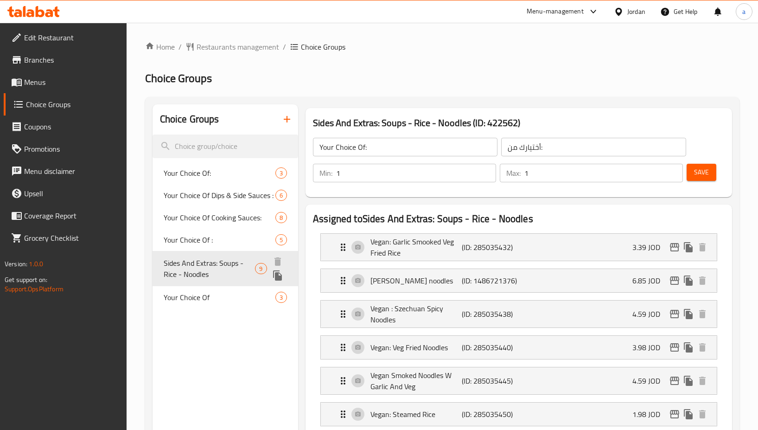 The height and width of the screenshot is (430, 758). What do you see at coordinates (513, 173) in the screenshot?
I see `p: Max:` at bounding box center [513, 173].